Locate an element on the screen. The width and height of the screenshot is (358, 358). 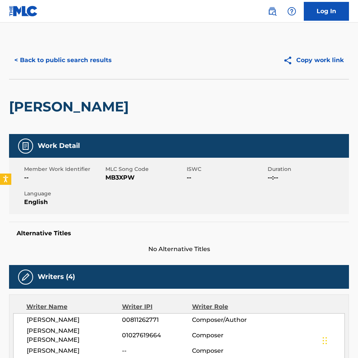
span: 00811262771 is located at coordinates (157, 320).